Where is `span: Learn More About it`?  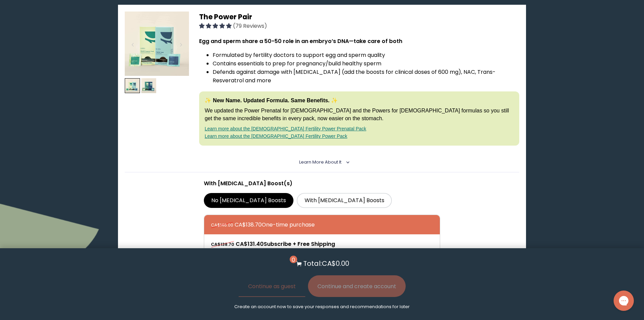 span: Learn More About it is located at coordinates (320, 162).